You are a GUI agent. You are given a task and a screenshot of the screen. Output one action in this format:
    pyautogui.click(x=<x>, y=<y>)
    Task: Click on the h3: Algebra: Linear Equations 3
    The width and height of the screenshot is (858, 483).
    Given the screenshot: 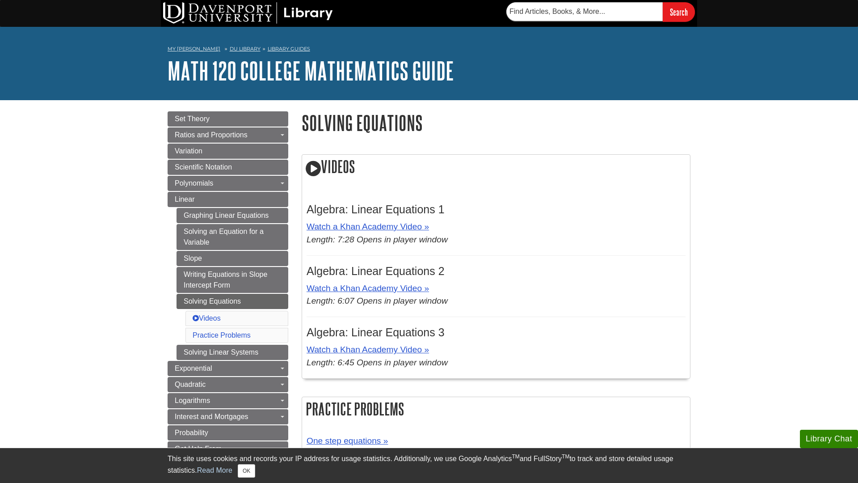 What is the action you would take?
    pyautogui.click(x=496, y=332)
    